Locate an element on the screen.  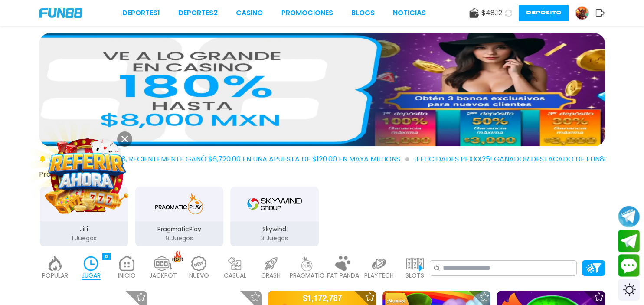
img: jackpot_light.webp is located at coordinates (164, 263).